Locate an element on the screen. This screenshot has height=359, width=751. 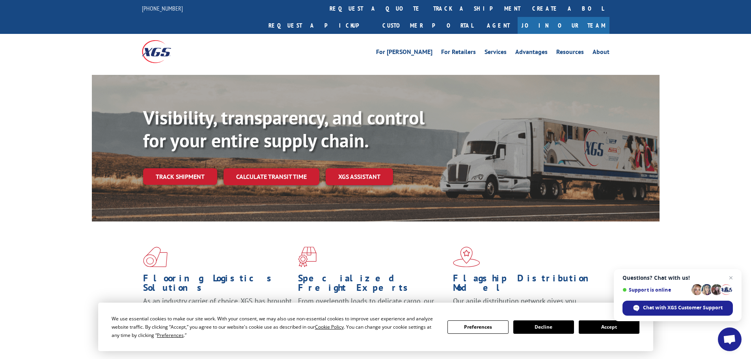
a: About is located at coordinates (601, 53).